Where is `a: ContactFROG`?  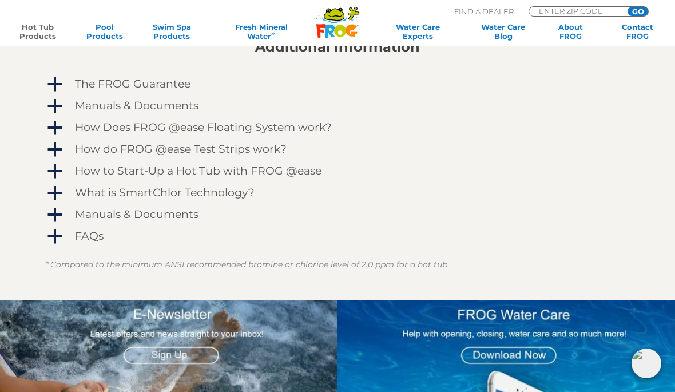 a: ContactFROG is located at coordinates (637, 31).